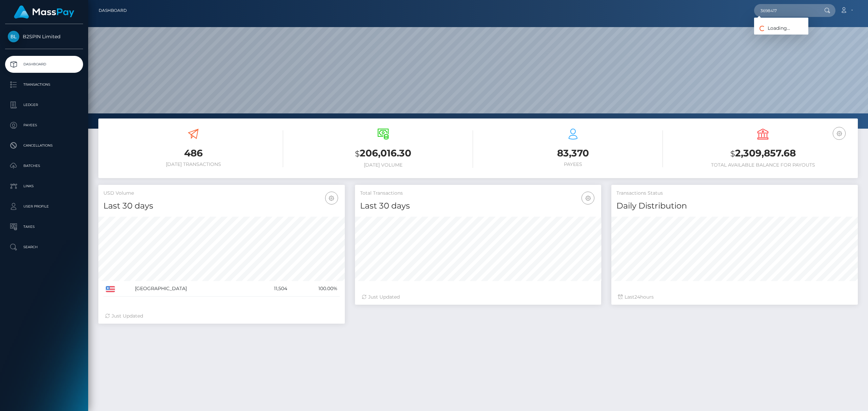 Image resolution: width=868 pixels, height=411 pixels. What do you see at coordinates (44, 227) in the screenshot?
I see `a: Taxes` at bounding box center [44, 227].